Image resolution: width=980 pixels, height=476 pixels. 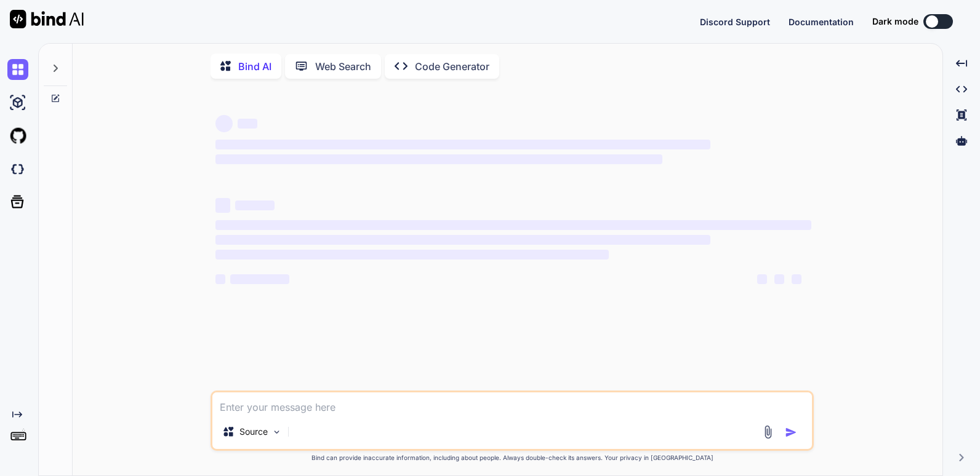 What do you see at coordinates (342, 66) in the screenshot?
I see `p: Web Search` at bounding box center [342, 66].